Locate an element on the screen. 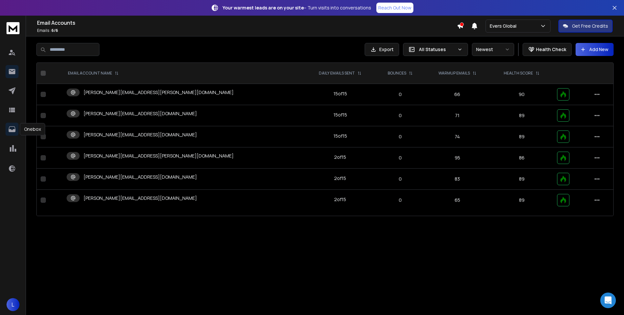 This screenshot has width=624, height=315. p: Emails : is located at coordinates (247, 31).